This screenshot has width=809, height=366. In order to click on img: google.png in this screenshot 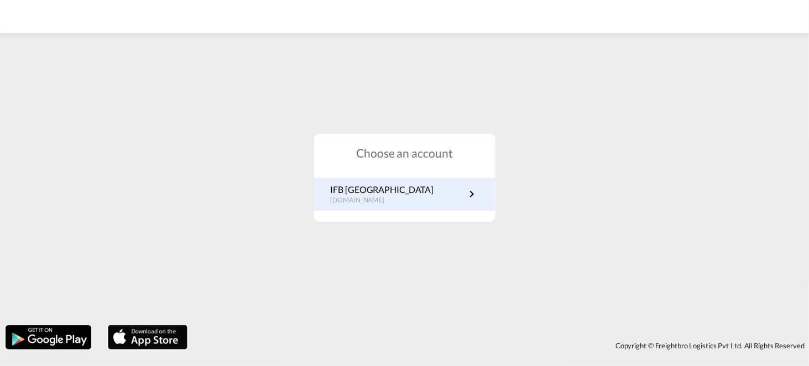, I will do `click(48, 337)`.